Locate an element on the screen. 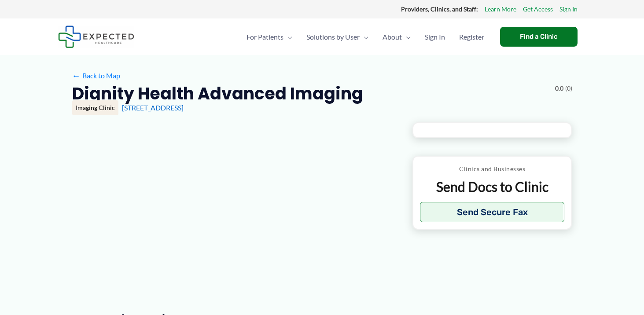 This screenshot has height=315, width=644. strong: Providers, Clinics, and Staff: is located at coordinates (439, 9).